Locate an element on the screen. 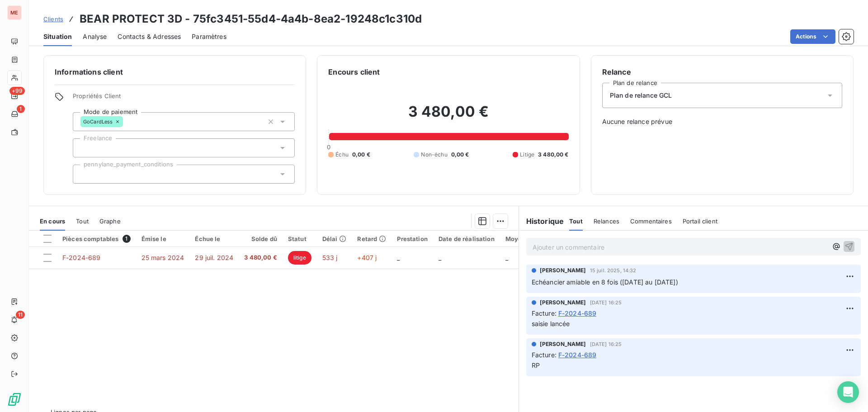  span: En cours is located at coordinates (53, 221).